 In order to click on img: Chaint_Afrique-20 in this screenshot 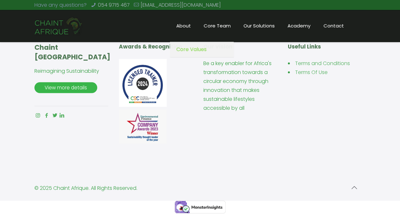, I will do `click(59, 26)`.